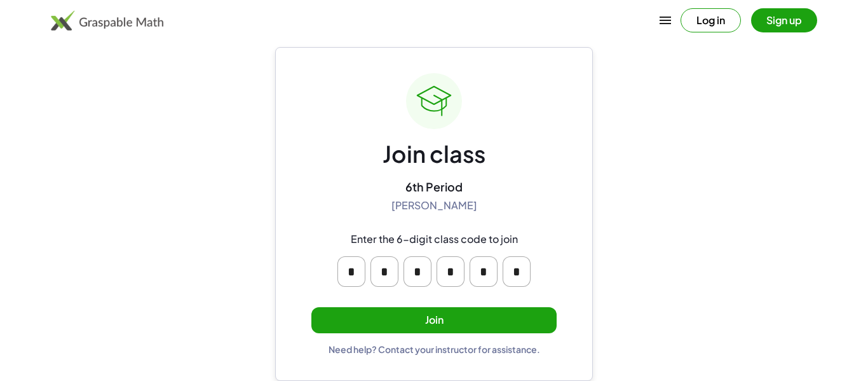 The width and height of the screenshot is (868, 381). What do you see at coordinates (434, 154) in the screenshot?
I see `div: Join class` at bounding box center [434, 154].